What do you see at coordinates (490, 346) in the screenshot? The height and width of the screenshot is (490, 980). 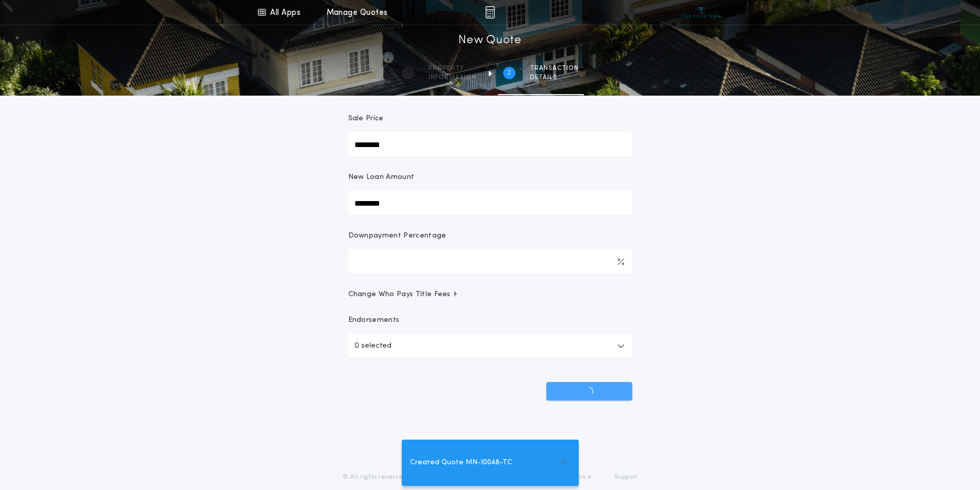 I see `button: 0 selected` at bounding box center [490, 346].